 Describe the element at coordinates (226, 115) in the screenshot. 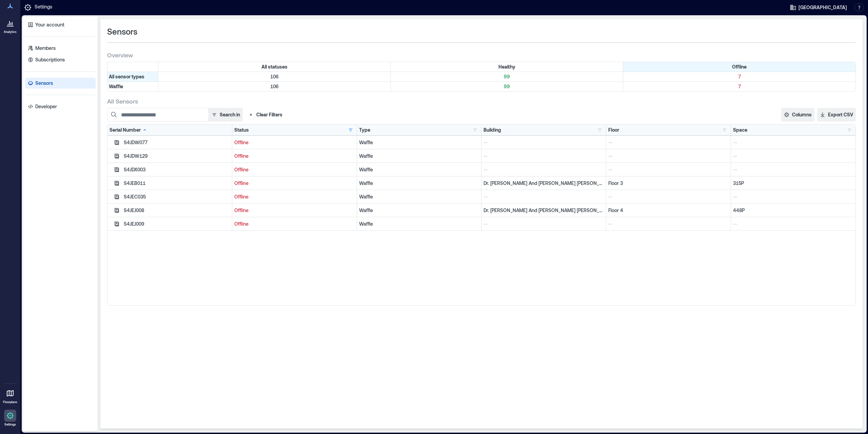

I see `button: Search in` at that location.